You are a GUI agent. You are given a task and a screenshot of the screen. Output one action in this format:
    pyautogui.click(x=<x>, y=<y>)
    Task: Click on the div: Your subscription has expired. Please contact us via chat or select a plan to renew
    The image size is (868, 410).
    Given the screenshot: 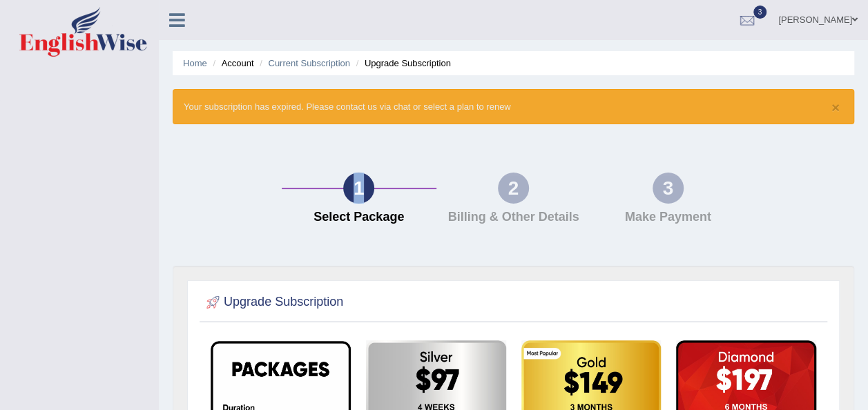 What is the action you would take?
    pyautogui.click(x=513, y=107)
    